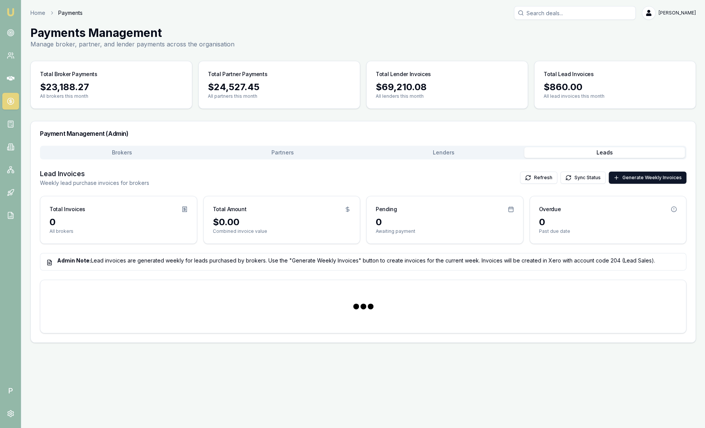 The image size is (705, 428). What do you see at coordinates (67, 209) in the screenshot?
I see `h3: Total Invoices` at bounding box center [67, 209].